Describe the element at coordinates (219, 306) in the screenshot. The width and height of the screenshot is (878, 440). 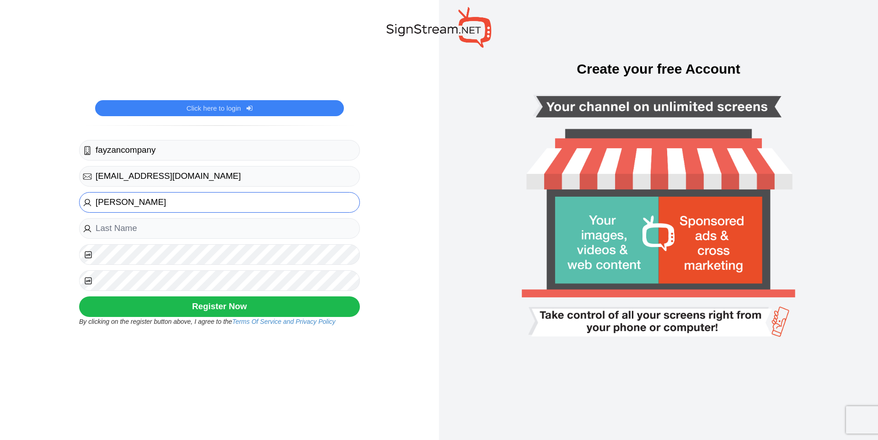
I see `button: Register Now` at that location.